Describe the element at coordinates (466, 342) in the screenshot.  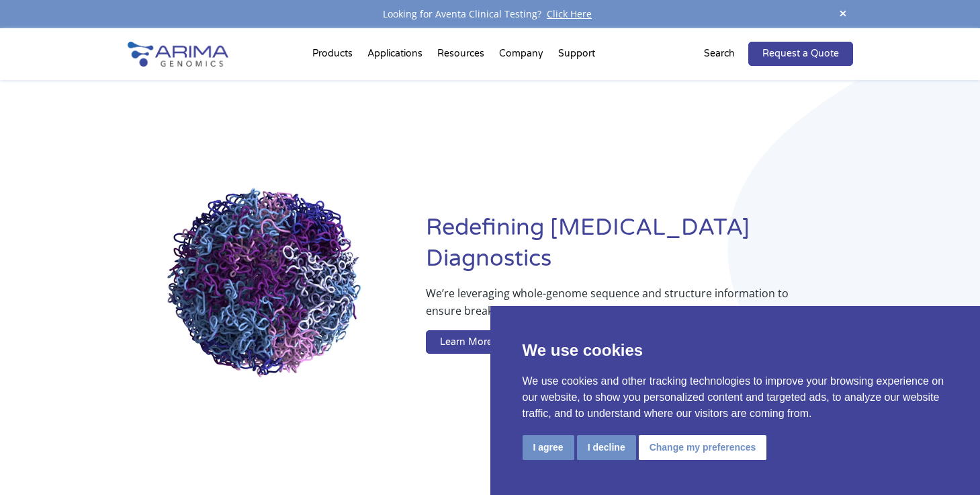
I see `a: Learn More` at that location.